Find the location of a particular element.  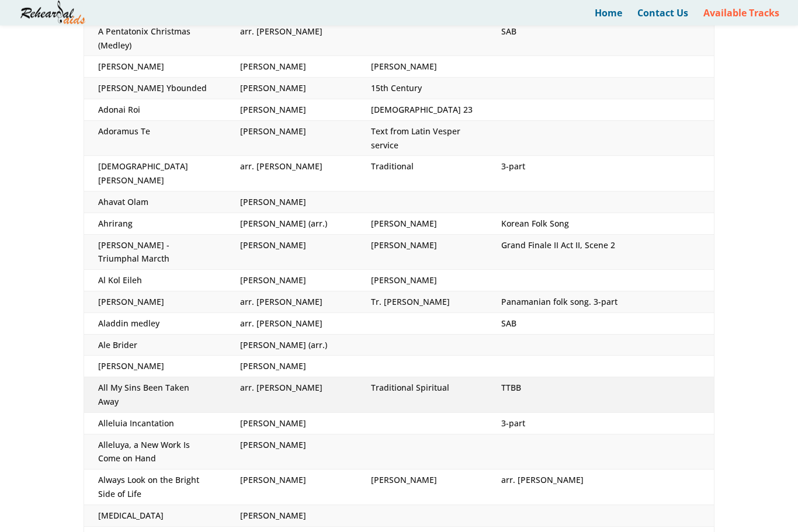

a: Contact Us is located at coordinates (663, 17).